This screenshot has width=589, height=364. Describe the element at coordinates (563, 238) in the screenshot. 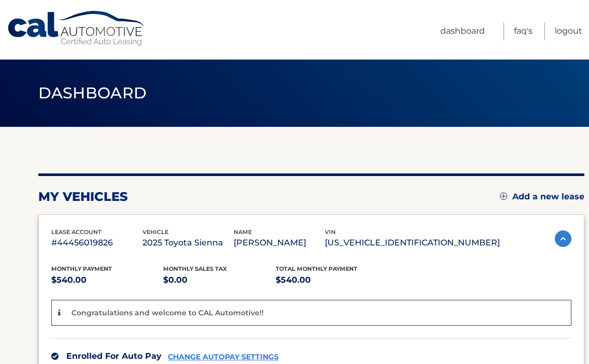

I see `img: accordion-active.svg` at that location.